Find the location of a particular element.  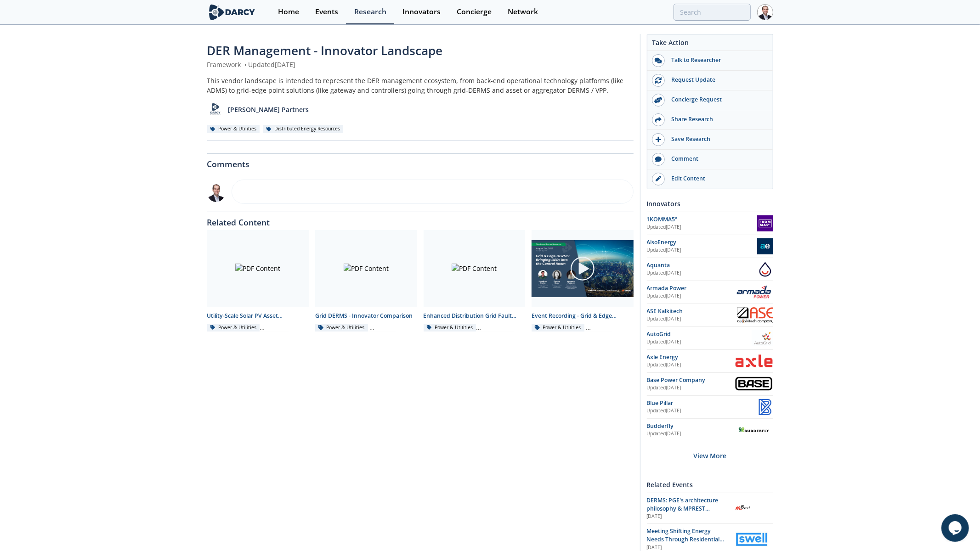

div: Request Update is located at coordinates (716, 80).